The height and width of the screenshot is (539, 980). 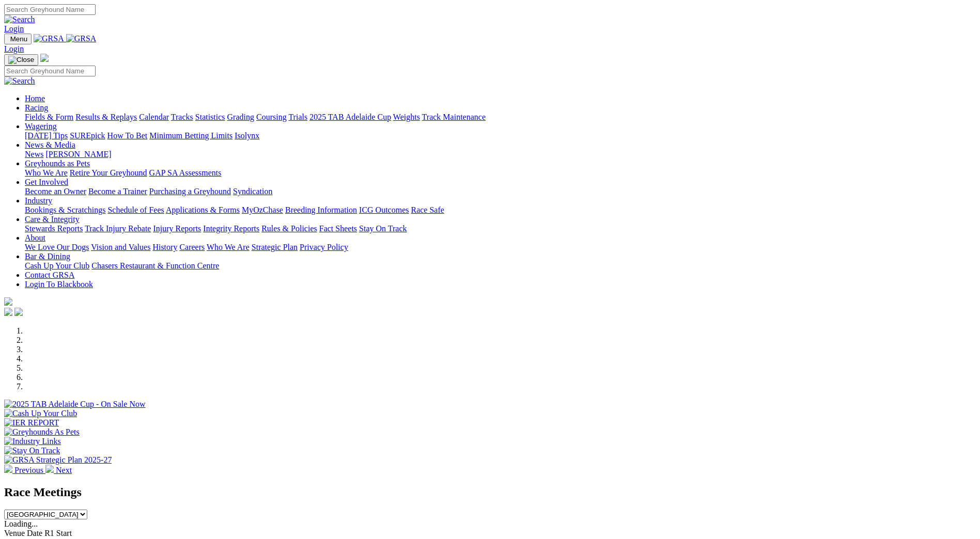 I want to click on a: Grading, so click(x=241, y=117).